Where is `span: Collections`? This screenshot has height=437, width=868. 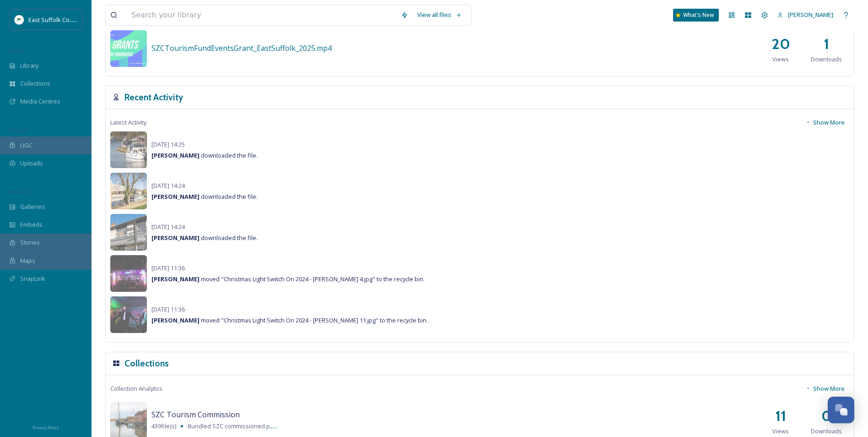
span: Collections is located at coordinates (35, 84).